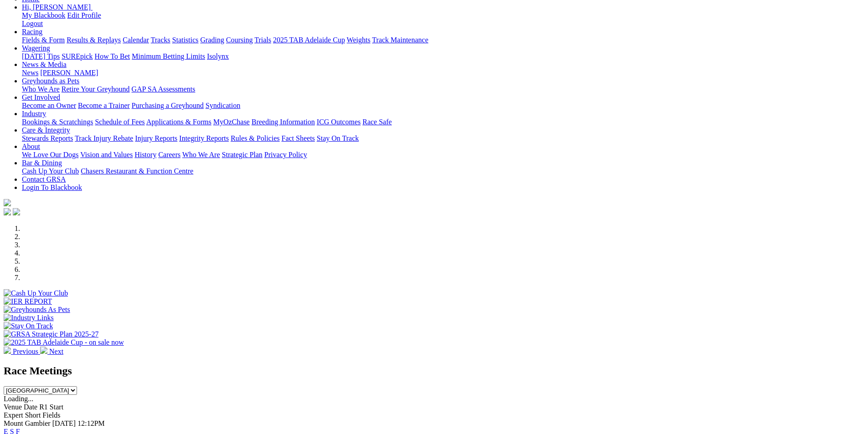  I want to click on a: Weights, so click(358, 40).